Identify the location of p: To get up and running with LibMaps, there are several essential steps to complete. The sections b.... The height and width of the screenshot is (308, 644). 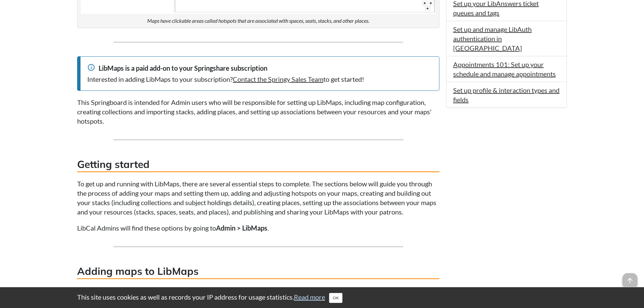
(258, 198).